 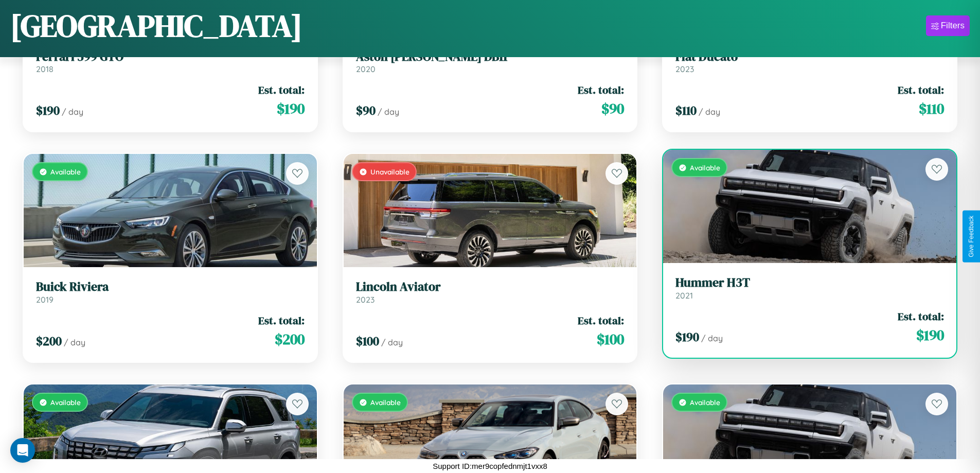 What do you see at coordinates (971, 236) in the screenshot?
I see `div: Give Feedback` at bounding box center [971, 236].